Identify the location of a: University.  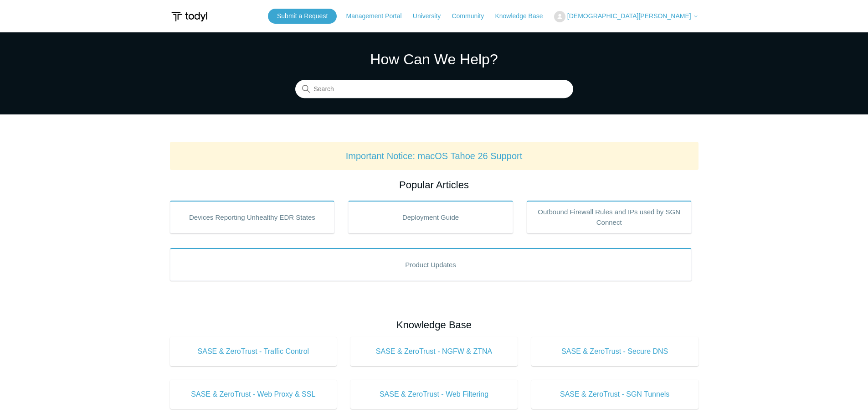
(431, 16).